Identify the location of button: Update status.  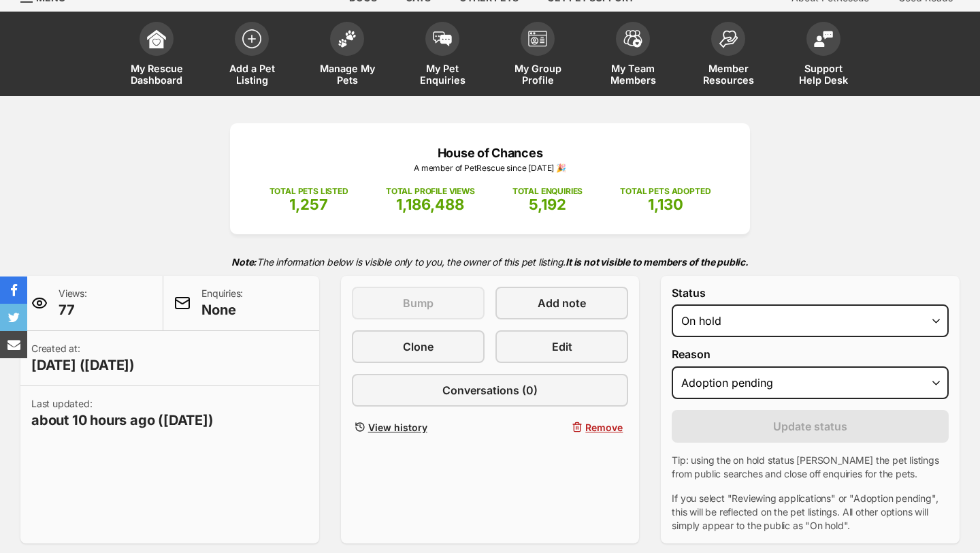
(810, 426).